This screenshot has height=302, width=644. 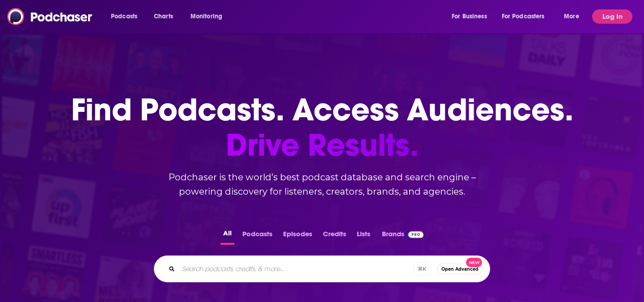 What do you see at coordinates (469, 17) in the screenshot?
I see `span: For Business` at bounding box center [469, 17].